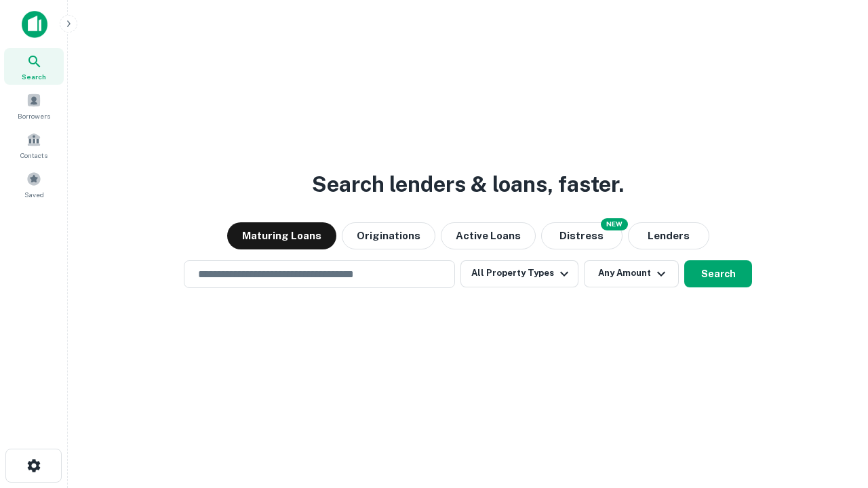  What do you see at coordinates (34, 194) in the screenshot?
I see `span: Saved` at bounding box center [34, 194].